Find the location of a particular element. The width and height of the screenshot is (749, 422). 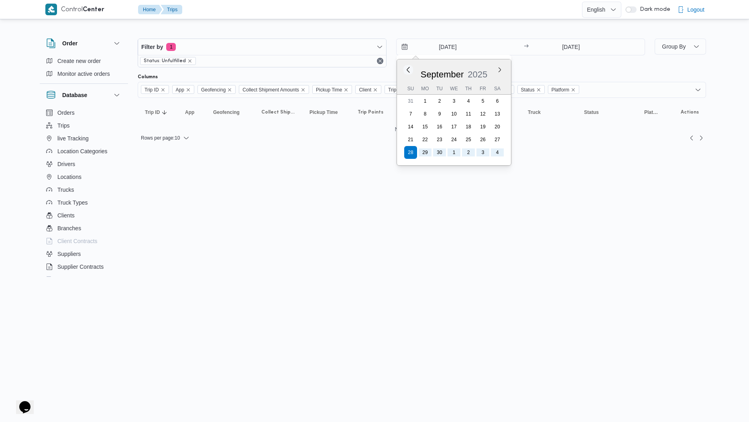

span: live Tracking is located at coordinates (73, 138).